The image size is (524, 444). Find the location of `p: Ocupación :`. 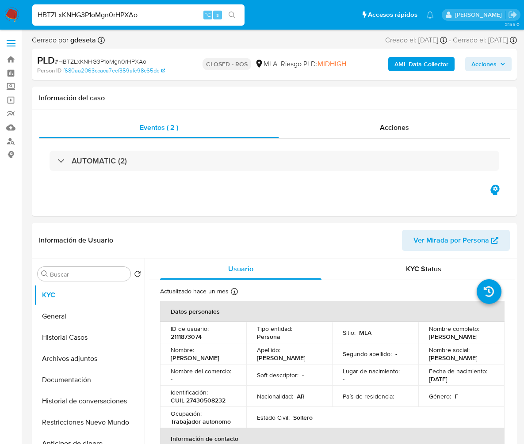

p: Ocupación : is located at coordinates (186, 414).